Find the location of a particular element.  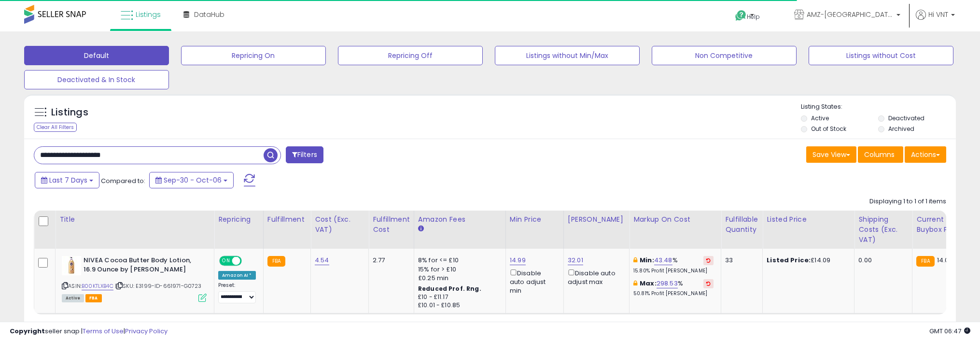

b: Min: is located at coordinates (647, 260).